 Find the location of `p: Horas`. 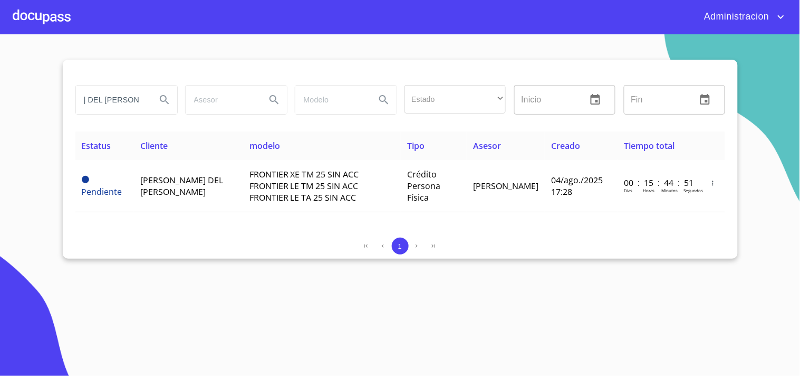

p: Horas is located at coordinates (649, 190).